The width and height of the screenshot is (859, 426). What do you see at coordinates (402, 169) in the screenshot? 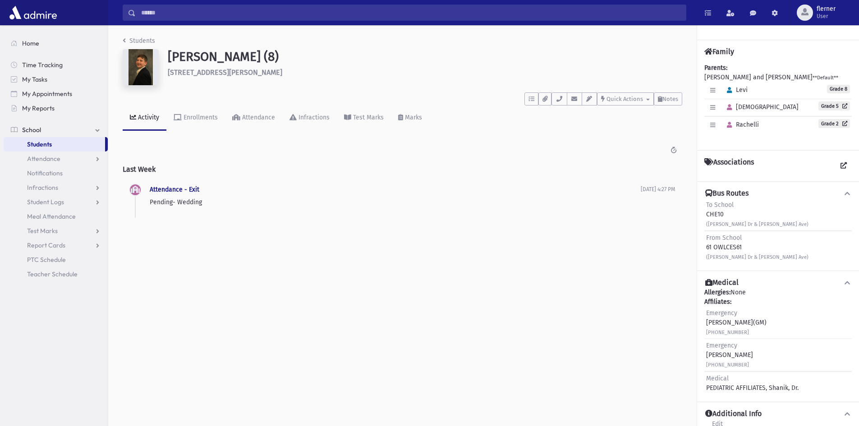
I see `h2: Last Week` at bounding box center [402, 169].